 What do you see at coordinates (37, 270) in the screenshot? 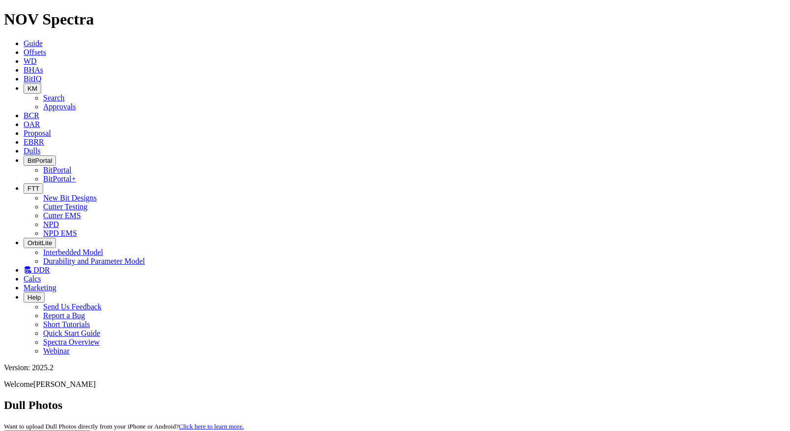
I see `a: DDR` at bounding box center [37, 270].